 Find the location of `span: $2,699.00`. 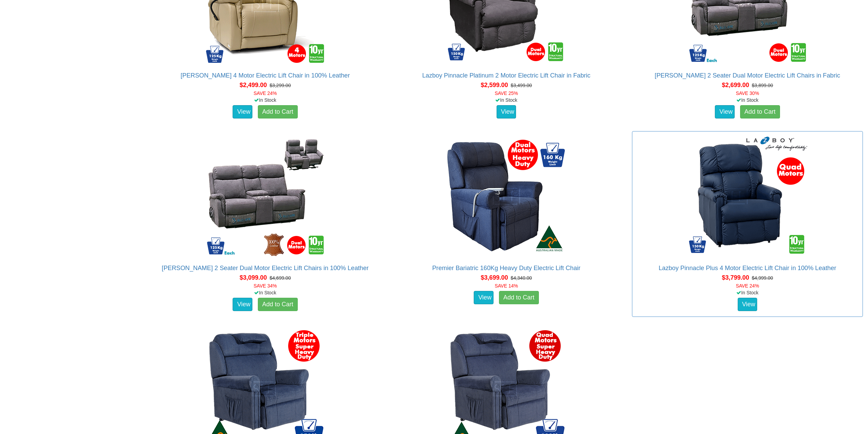

span: $2,699.00 is located at coordinates (736, 85).